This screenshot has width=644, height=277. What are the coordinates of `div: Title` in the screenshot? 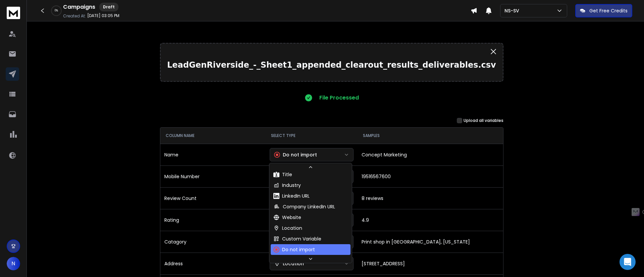 It's located at (283, 174).